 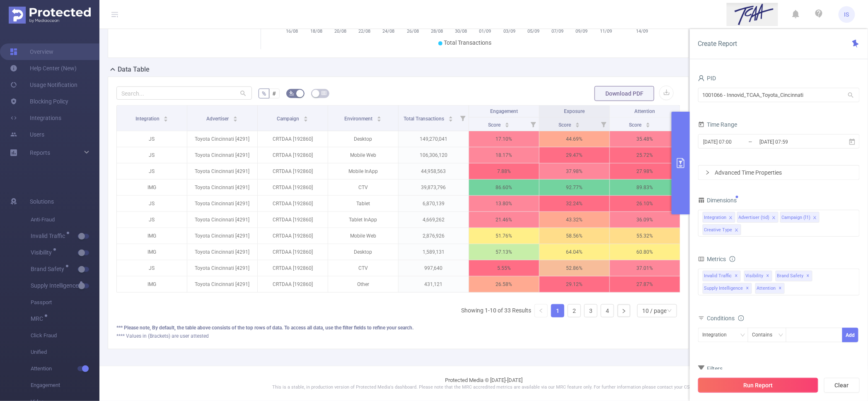 I want to click on span: Attention, so click(x=645, y=111).